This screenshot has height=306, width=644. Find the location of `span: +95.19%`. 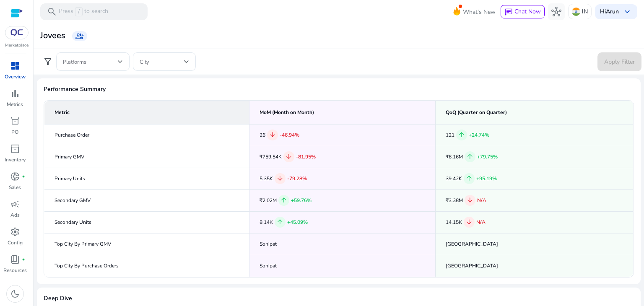

span: +95.19% is located at coordinates (486, 179).